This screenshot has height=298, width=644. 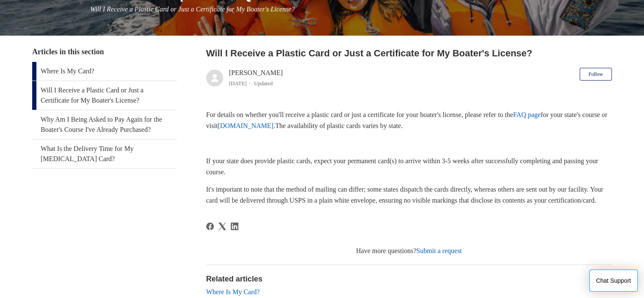 I want to click on time: 04/08/2025, 12:43, so click(x=238, y=83).